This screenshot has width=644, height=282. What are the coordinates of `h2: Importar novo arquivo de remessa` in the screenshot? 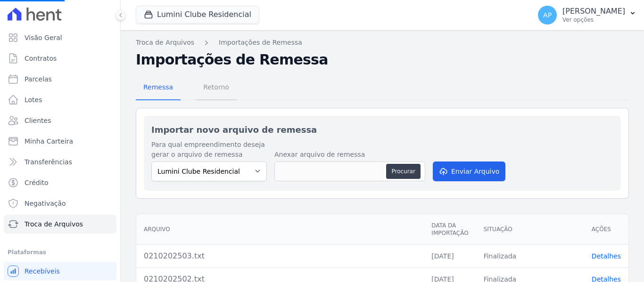 It's located at (382, 129).